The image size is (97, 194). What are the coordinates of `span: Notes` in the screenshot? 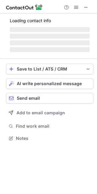 It's located at (53, 138).